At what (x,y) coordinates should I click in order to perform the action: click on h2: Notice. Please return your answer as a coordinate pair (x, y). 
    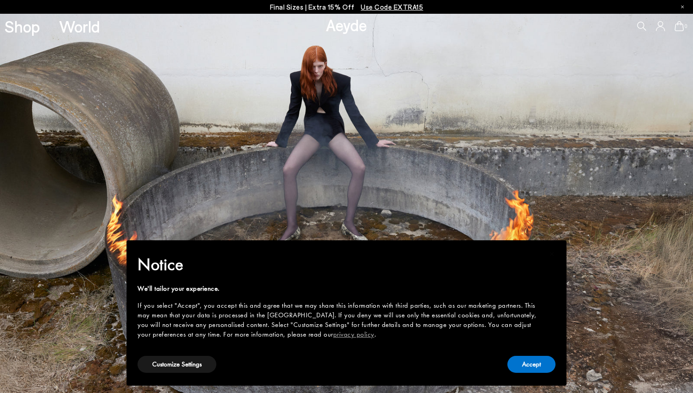
    Looking at the image, I should click on (339, 265).